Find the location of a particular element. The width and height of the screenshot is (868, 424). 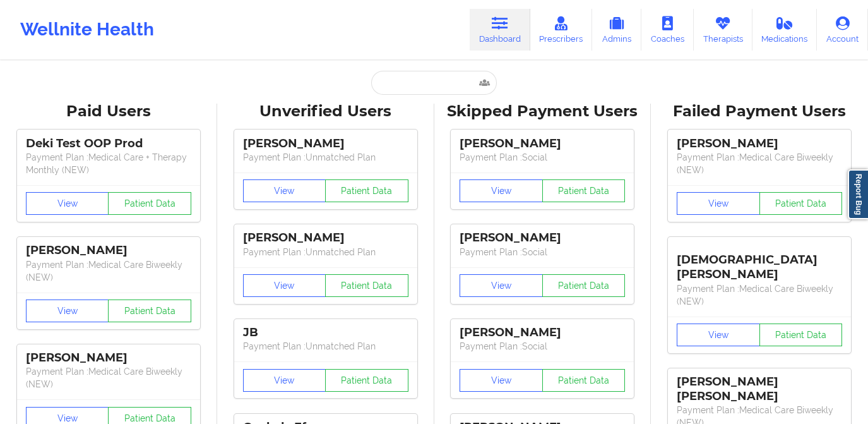

a: Coaches is located at coordinates (667, 30).